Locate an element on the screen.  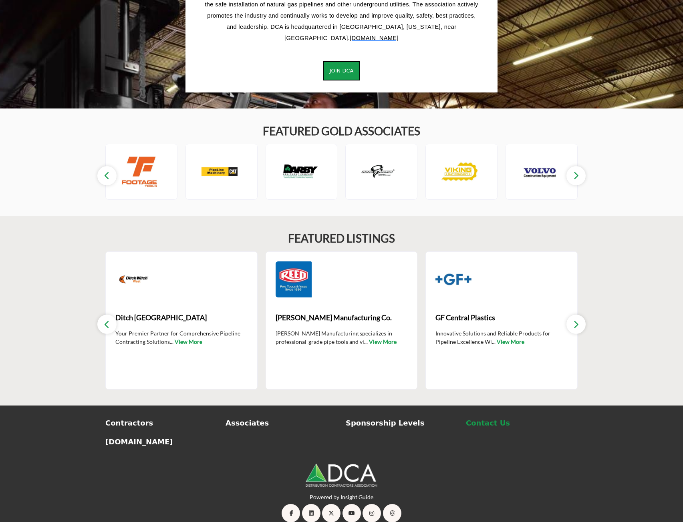
a: Sponsorship Levels is located at coordinates (401, 423).